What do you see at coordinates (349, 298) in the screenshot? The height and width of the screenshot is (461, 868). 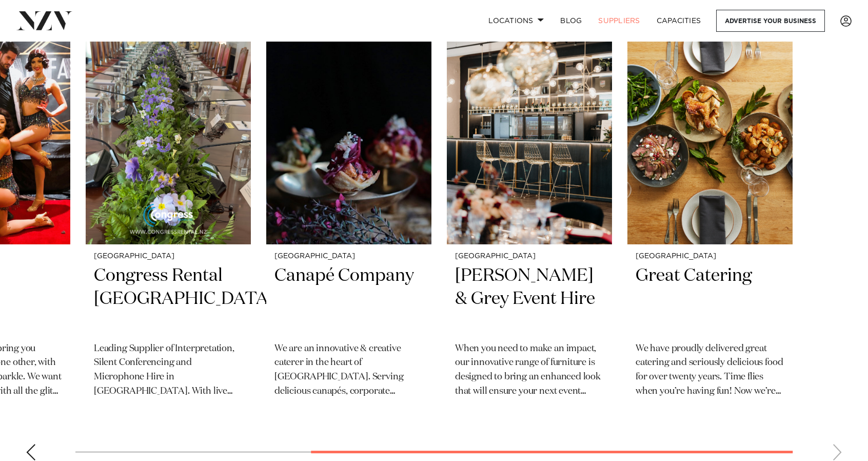 I see `h2: Canapé Company` at bounding box center [349, 298].